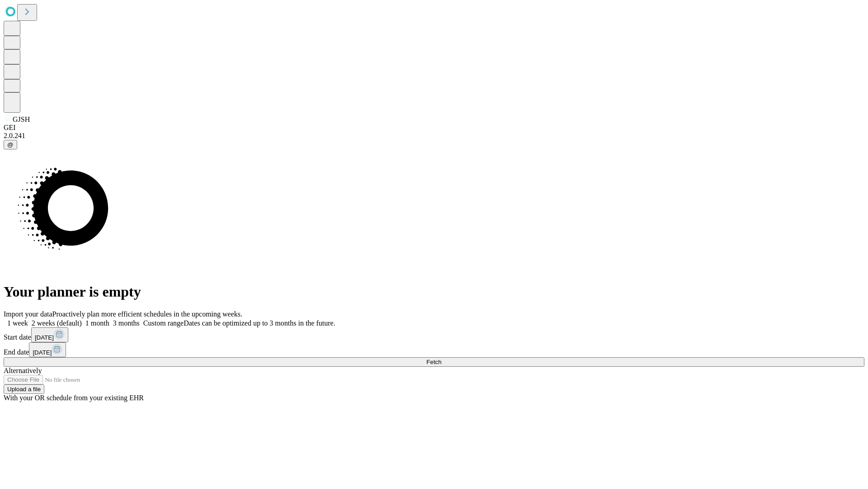  What do you see at coordinates (74, 397) in the screenshot?
I see `span: With your OR schedule from your existing EHR` at bounding box center [74, 397].